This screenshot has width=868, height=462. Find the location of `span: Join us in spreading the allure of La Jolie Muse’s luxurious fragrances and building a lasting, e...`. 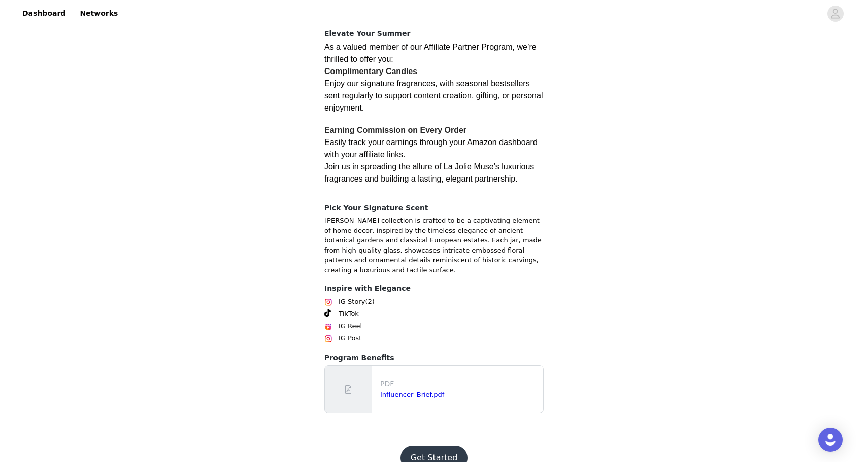

span: Join us in spreading the allure of La Jolie Muse’s luxurious fragrances and building a lasting, e... is located at coordinates (428, 172).